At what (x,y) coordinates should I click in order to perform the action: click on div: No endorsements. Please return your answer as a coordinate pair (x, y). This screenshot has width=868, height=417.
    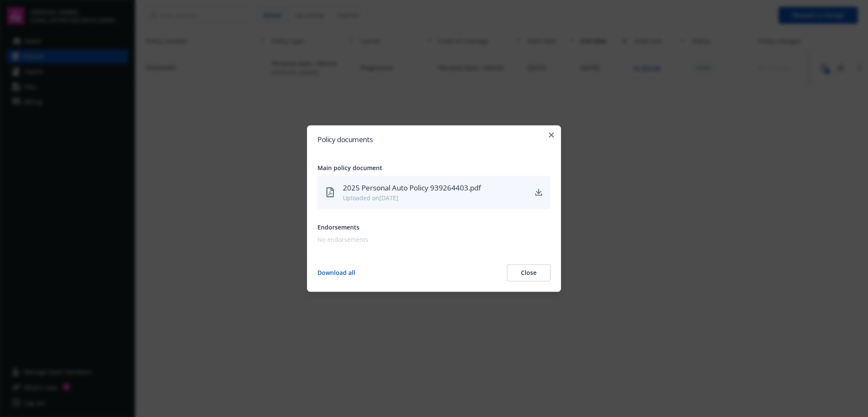
    Looking at the image, I should click on (432, 239).